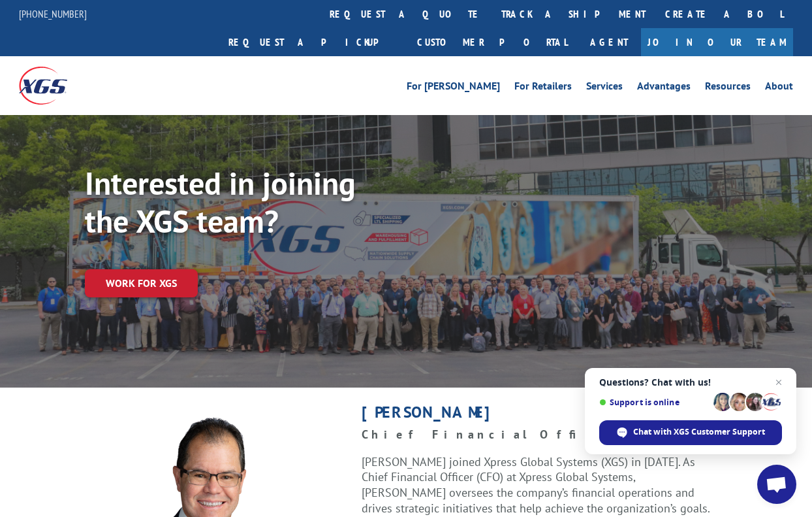  Describe the element at coordinates (543, 88) in the screenshot. I see `a: For Retailers` at that location.